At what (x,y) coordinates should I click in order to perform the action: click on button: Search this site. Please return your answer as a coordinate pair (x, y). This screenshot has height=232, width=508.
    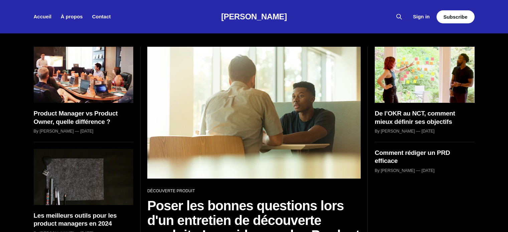
    Looking at the image, I should click on (399, 17).